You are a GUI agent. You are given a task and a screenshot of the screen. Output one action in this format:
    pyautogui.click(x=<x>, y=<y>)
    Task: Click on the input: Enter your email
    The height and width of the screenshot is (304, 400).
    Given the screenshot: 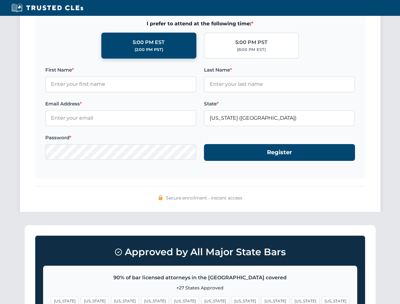 What is the action you would take?
    pyautogui.click(x=121, y=118)
    